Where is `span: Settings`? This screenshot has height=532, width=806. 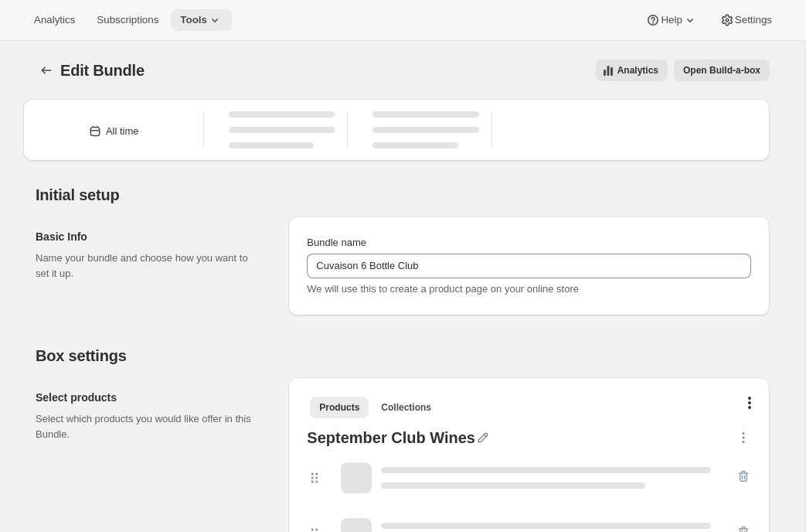
span: Settings is located at coordinates (754, 20).